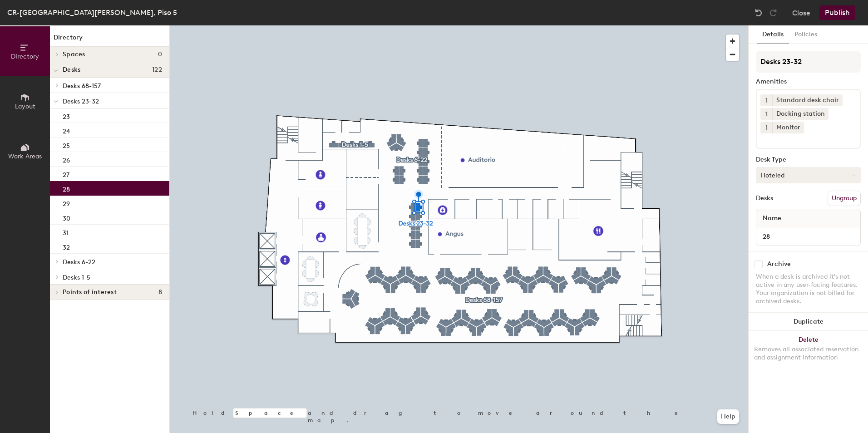 The width and height of the screenshot is (868, 433). What do you see at coordinates (765, 198) in the screenshot?
I see `div: Desks` at bounding box center [765, 198].